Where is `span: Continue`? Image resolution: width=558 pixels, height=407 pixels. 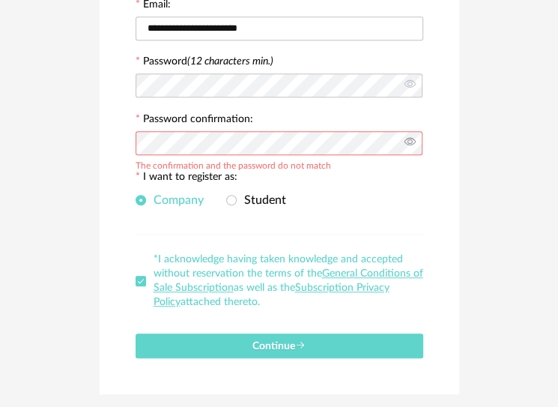
span: Continue is located at coordinates (278, 346).